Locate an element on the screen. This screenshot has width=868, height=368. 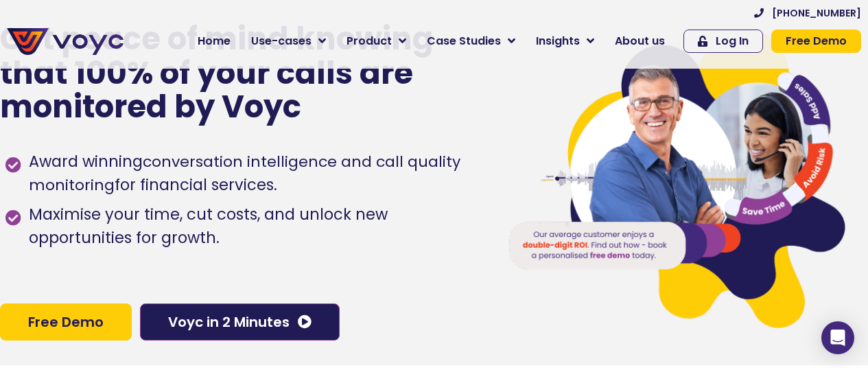
a: Use-cases is located at coordinates (288, 41).